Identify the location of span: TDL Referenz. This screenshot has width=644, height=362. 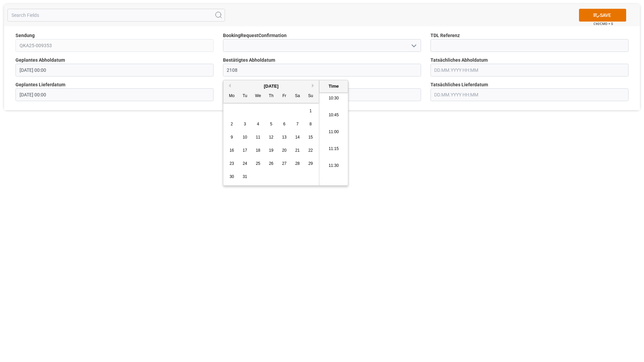
(445, 35).